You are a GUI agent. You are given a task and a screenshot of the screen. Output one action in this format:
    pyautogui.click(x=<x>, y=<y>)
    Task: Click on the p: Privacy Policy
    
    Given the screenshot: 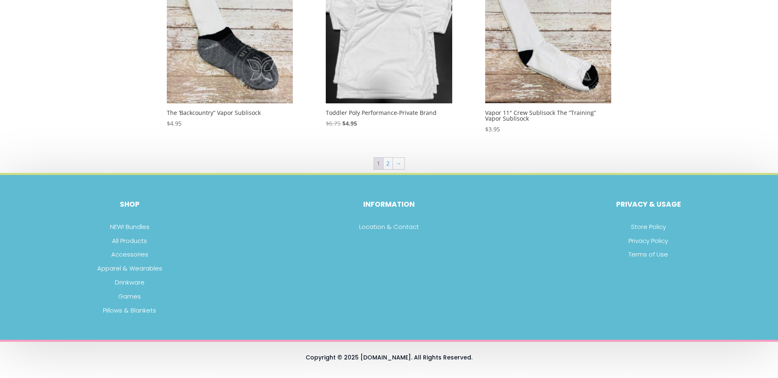 What is the action you would take?
    pyautogui.click(x=648, y=241)
    